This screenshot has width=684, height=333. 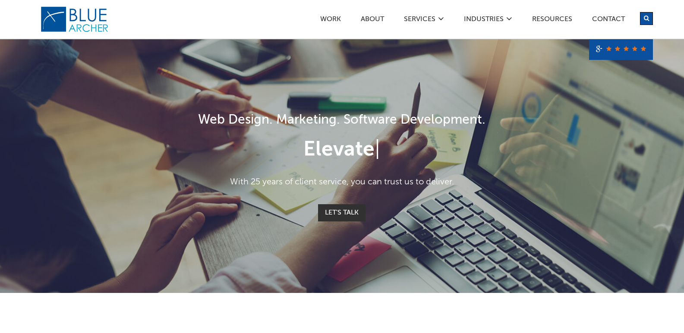 What do you see at coordinates (608, 20) in the screenshot?
I see `a: Contact` at bounding box center [608, 20].